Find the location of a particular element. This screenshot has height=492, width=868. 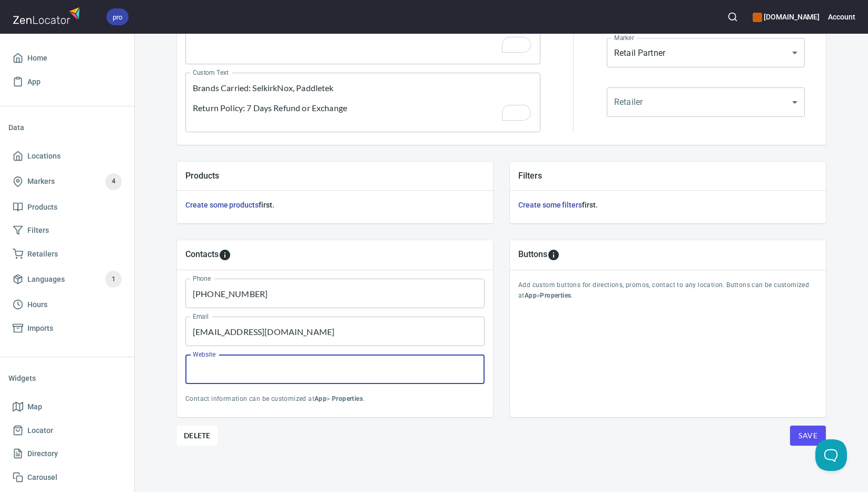

li: Widgets is located at coordinates (67, 378).